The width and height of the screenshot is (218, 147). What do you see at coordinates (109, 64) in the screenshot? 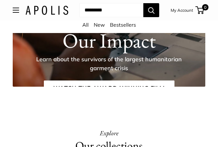
I see `p: Learn about the survivors of the largest humanitarian garment crisis` at bounding box center [109, 64].